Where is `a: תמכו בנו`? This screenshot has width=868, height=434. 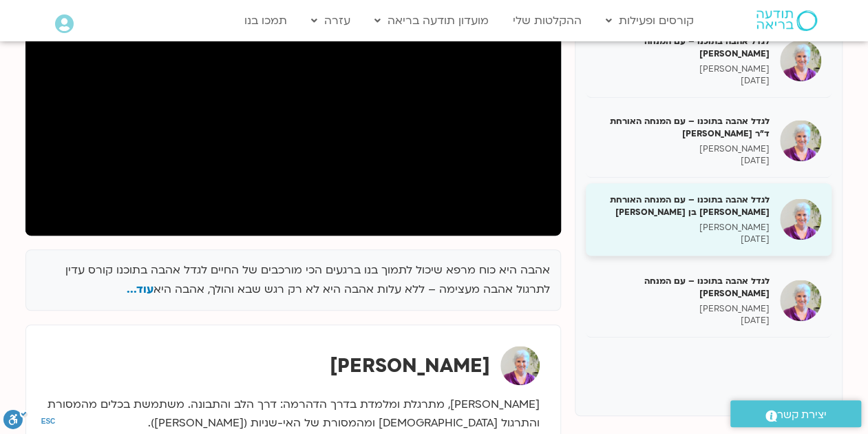
a: תמכו בנו is located at coordinates (265, 20).